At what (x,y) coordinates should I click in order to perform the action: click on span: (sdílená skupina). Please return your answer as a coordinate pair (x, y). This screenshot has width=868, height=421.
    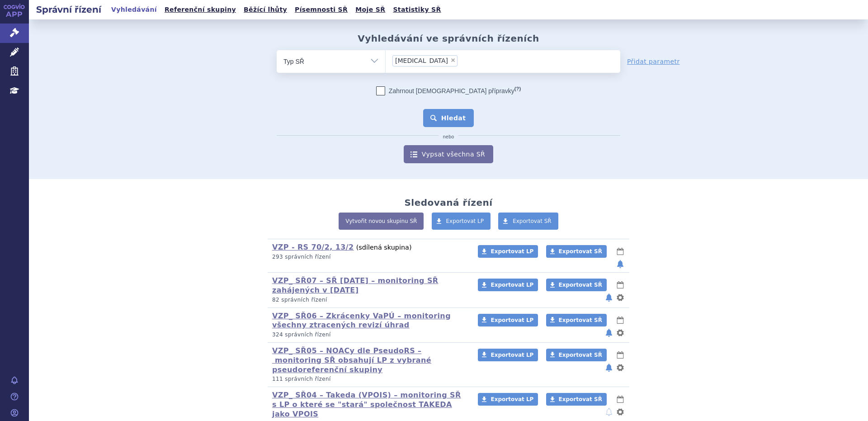
    Looking at the image, I should click on (384, 247).